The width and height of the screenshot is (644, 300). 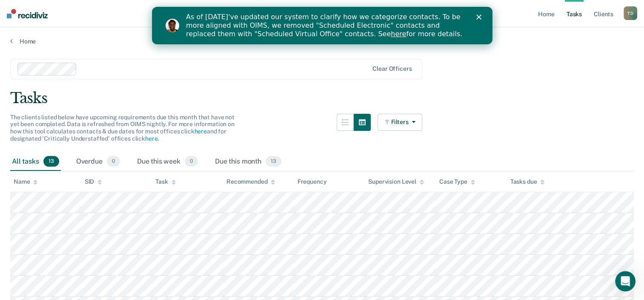 I want to click on div: Recommended, so click(x=251, y=182).